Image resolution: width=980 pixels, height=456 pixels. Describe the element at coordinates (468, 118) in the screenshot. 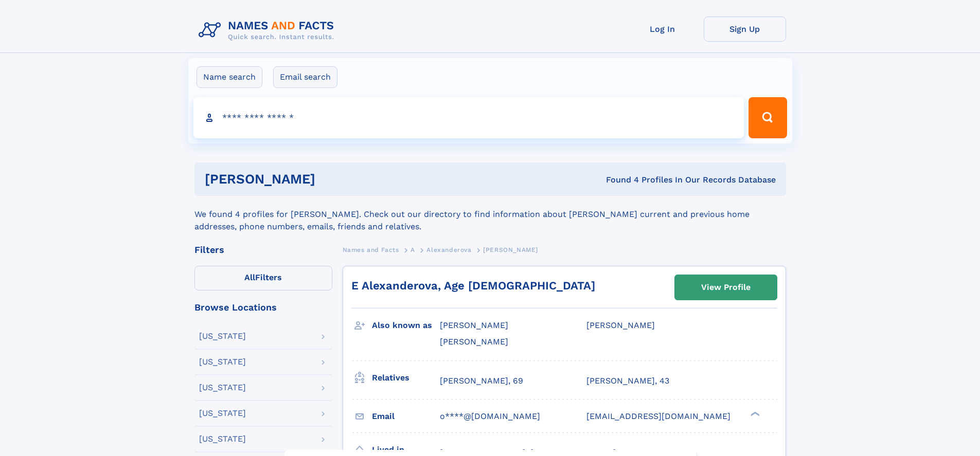

I see `input: search input` at that location.